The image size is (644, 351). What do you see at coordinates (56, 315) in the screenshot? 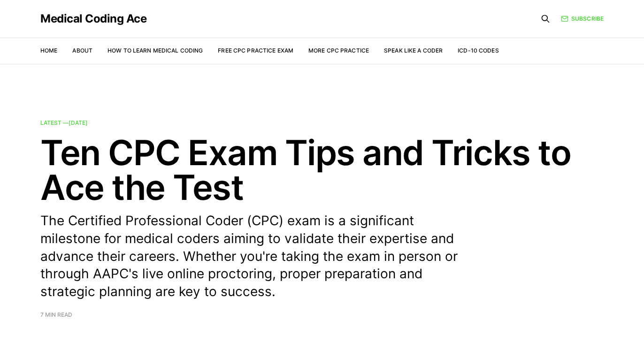
I see `span: 7 min read` at bounding box center [56, 315].